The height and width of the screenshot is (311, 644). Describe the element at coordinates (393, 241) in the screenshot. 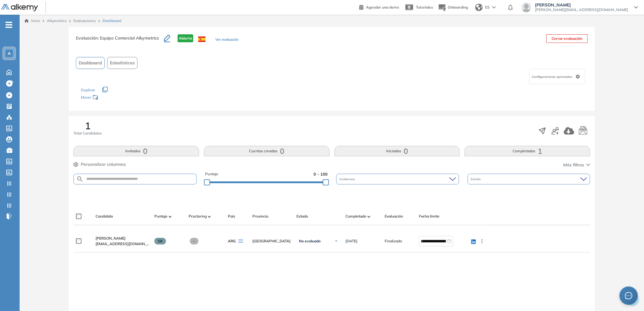

I see `span: Finalizado` at that location.